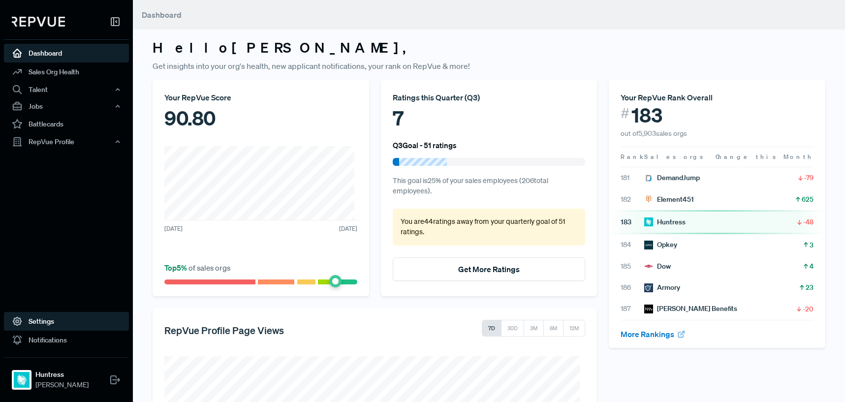 Image resolution: width=845 pixels, height=402 pixels. I want to click on div: Your RepVue Score, so click(261, 97).